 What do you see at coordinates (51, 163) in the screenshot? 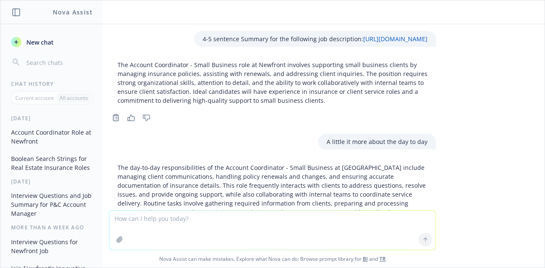
I see `button: Boolean Search Strings for Real Estate Insurance Roles` at bounding box center [51, 163].